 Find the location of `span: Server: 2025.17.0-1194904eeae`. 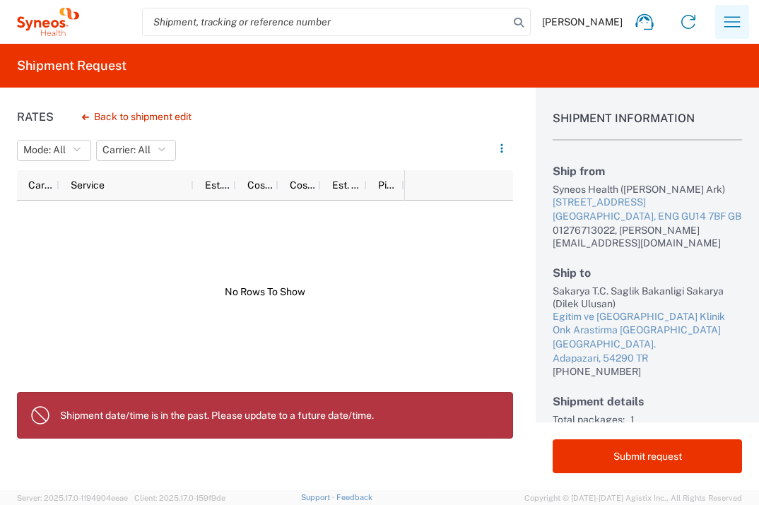

span: Server: 2025.17.0-1194904eeae is located at coordinates (72, 498).